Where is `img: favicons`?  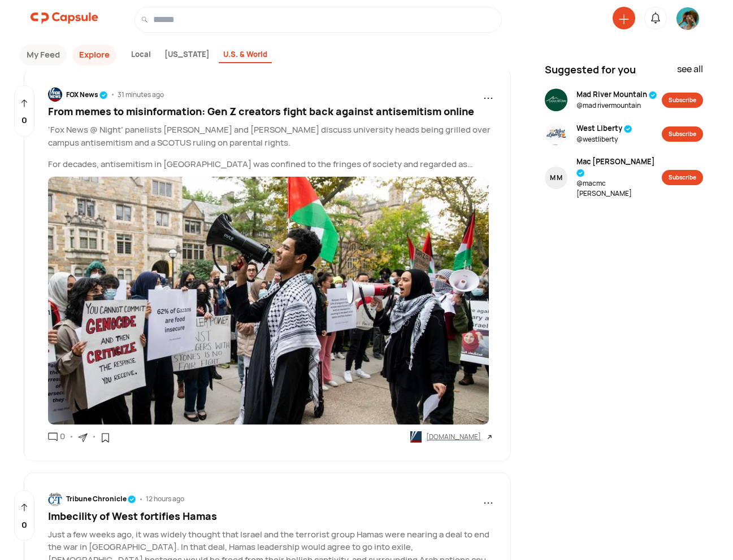 img: favicons is located at coordinates (416, 437).